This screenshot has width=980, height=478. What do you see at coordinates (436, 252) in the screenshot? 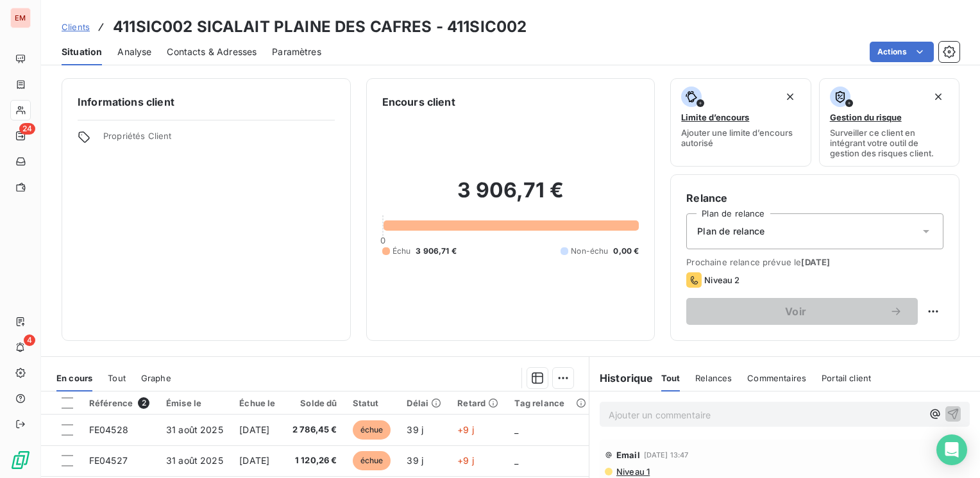
I see `span: 3 906,71 €` at bounding box center [436, 252].